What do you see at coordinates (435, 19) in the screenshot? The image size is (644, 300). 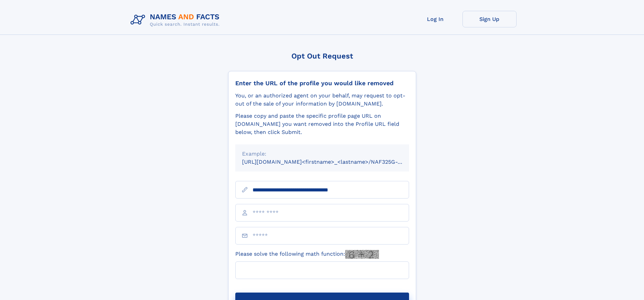 I see `a: Log In` at bounding box center [435, 19].